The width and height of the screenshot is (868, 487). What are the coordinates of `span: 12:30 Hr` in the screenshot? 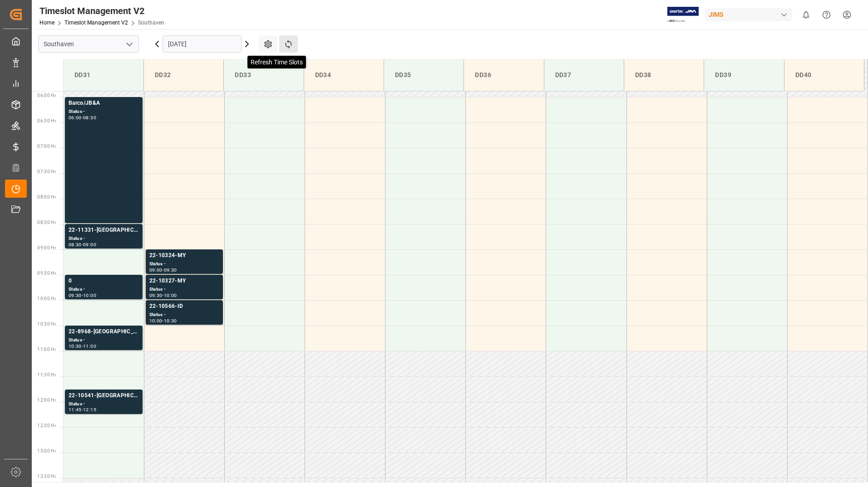 It's located at (46, 426).